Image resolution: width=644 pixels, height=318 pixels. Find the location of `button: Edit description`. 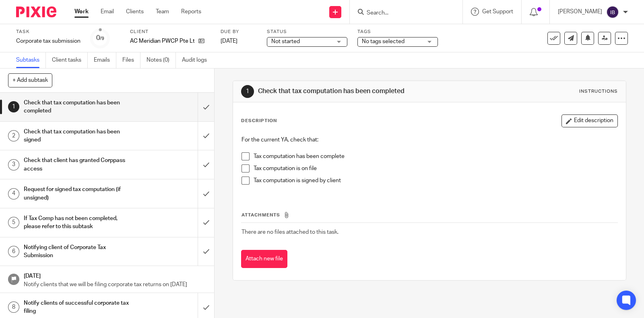

button: Edit description is located at coordinates (589, 121).